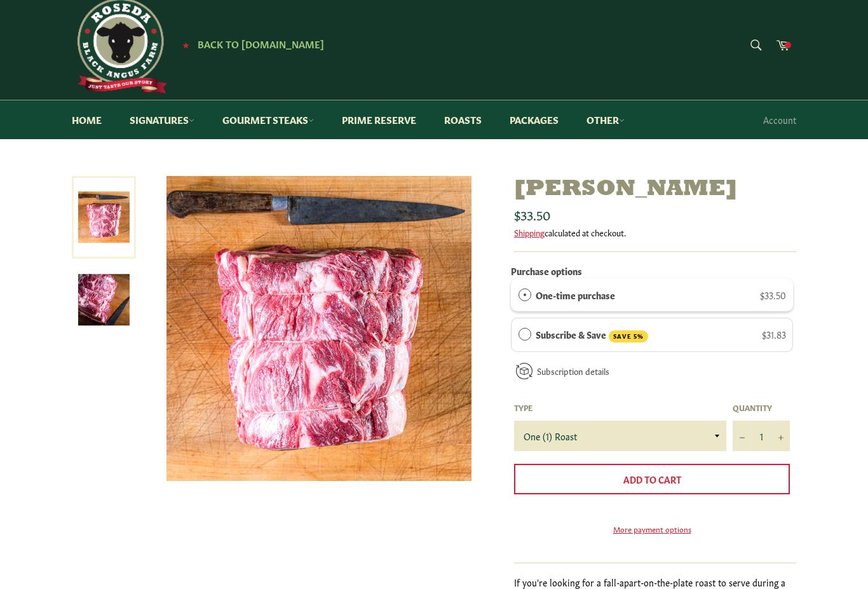  What do you see at coordinates (546, 271) in the screenshot?
I see `label: Purchase options` at bounding box center [546, 271].